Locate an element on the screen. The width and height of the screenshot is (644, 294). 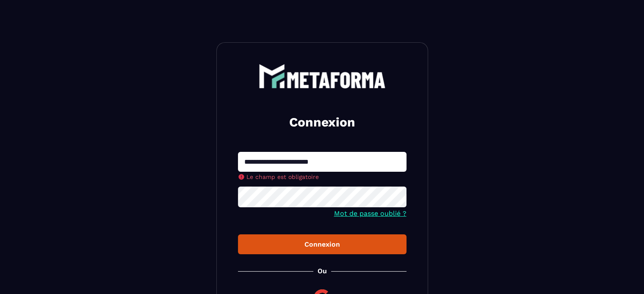
p: Ou is located at coordinates (322, 271).